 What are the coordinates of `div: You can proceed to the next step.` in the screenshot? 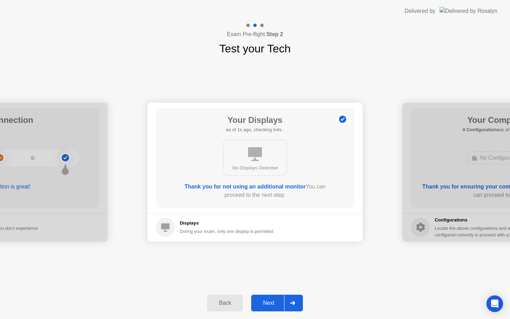 It's located at (255, 191).